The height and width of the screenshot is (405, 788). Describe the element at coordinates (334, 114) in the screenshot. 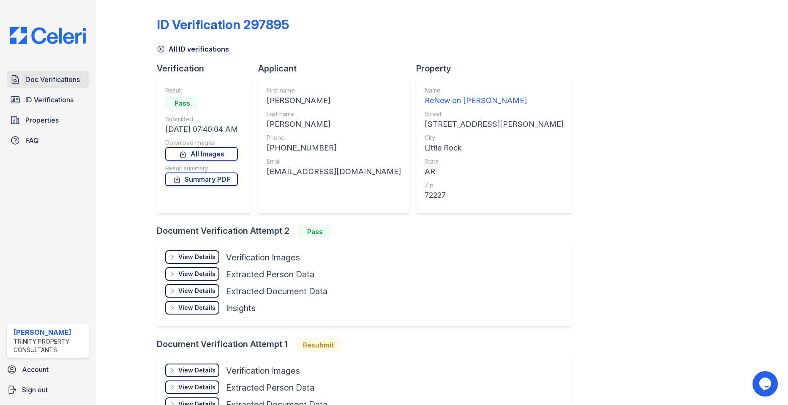

I see `div: Last name` at that location.